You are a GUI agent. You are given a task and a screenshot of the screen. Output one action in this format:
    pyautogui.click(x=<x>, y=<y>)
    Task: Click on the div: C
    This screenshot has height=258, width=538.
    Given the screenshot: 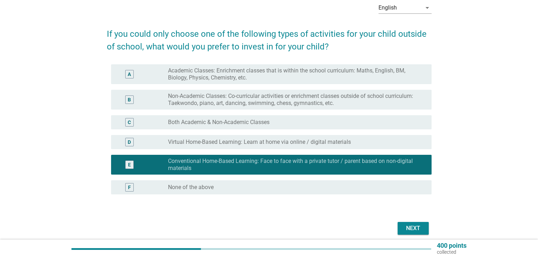 What is the action you would take?
    pyautogui.click(x=129, y=122)
    